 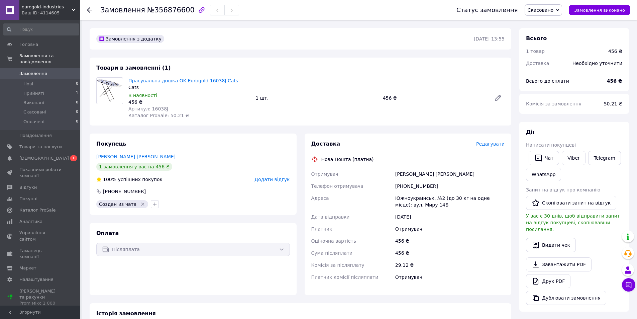 What do you see at coordinates (600, 10) in the screenshot?
I see `span: Замовлення виконано` at bounding box center [600, 10].